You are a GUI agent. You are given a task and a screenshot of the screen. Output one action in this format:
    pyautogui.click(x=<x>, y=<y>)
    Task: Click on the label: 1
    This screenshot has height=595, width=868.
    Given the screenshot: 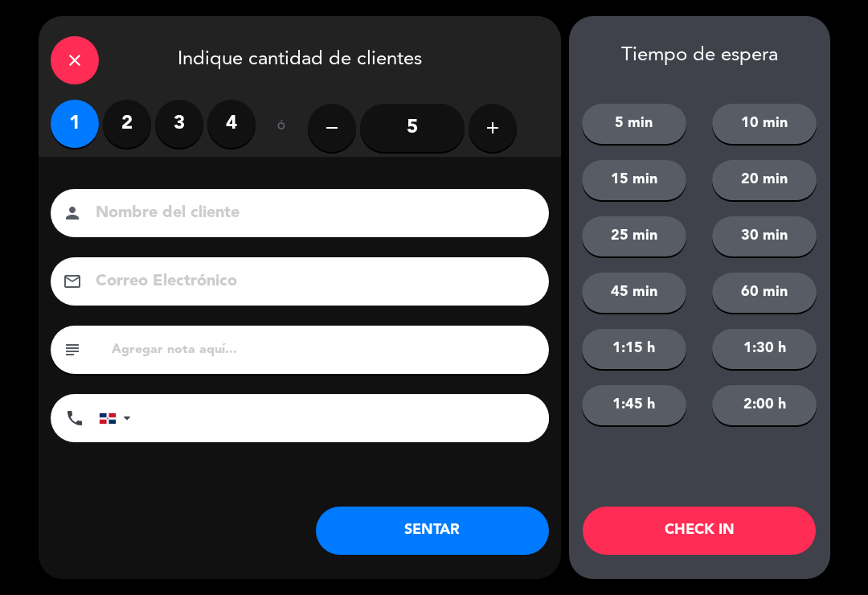 What is the action you would take?
    pyautogui.click(x=74, y=124)
    